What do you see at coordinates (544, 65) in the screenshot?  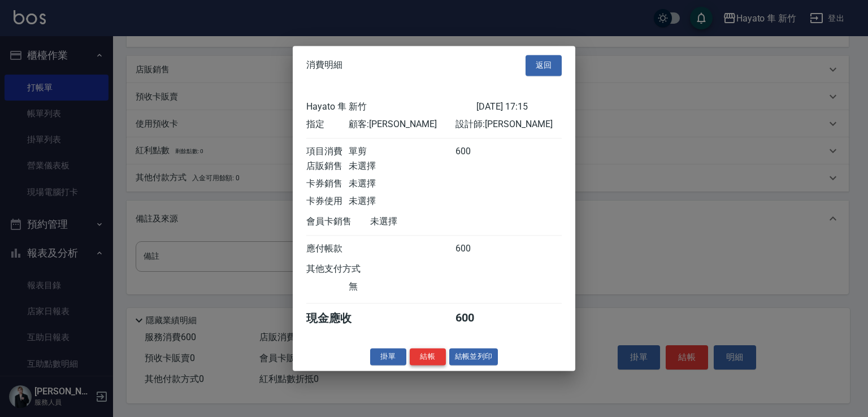 I see `button: 返回` at bounding box center [544, 65].